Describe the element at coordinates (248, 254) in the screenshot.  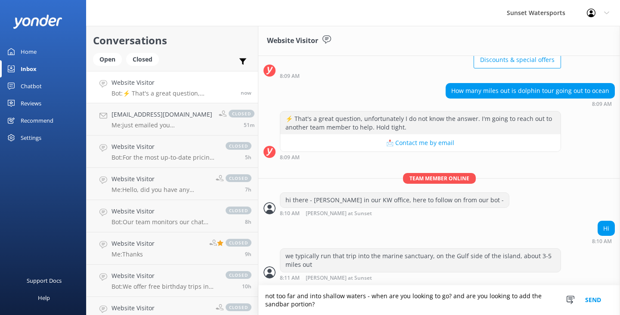
I see `span: Aug 24 2025 10:46am (UTC -05:00) America/Cancun` at that location.